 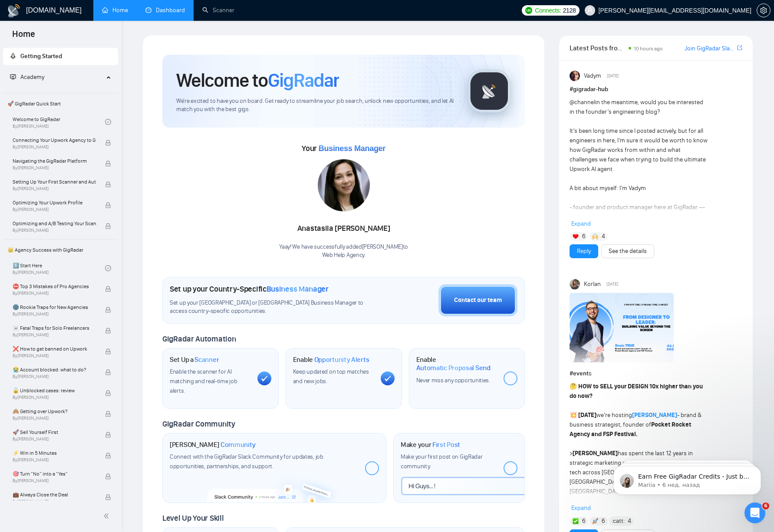 What do you see at coordinates (584, 251) in the screenshot?
I see `a: Reply` at bounding box center [584, 251].